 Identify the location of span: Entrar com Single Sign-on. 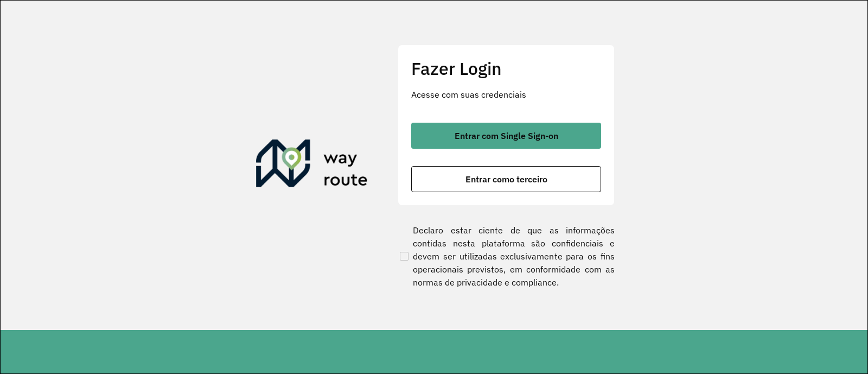
(506, 136).